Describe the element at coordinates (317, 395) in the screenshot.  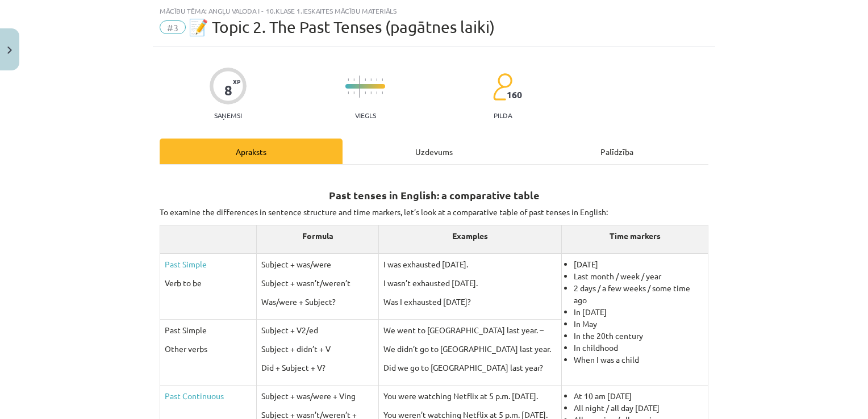
I see `p: Subject + was/were + Ving` at that location.